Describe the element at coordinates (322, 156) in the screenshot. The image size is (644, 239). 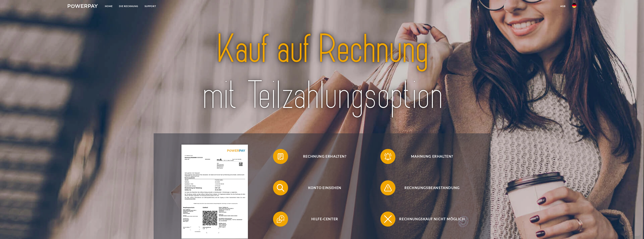
I see `a: Rechnung erhalten?` at that location.